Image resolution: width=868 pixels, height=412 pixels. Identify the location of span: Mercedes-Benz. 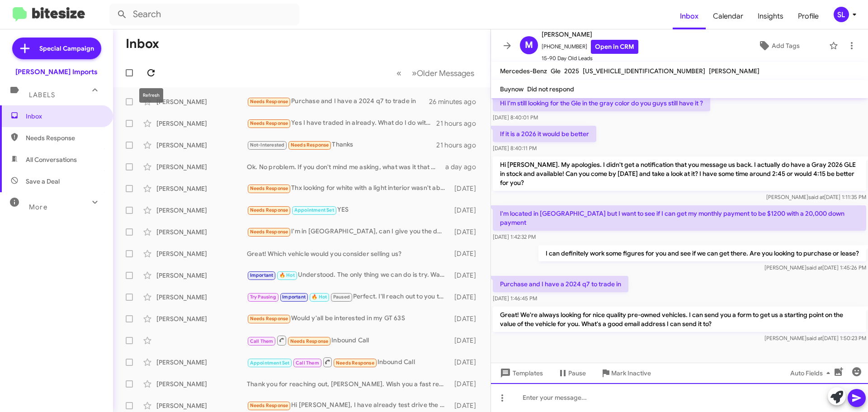
(523, 71).